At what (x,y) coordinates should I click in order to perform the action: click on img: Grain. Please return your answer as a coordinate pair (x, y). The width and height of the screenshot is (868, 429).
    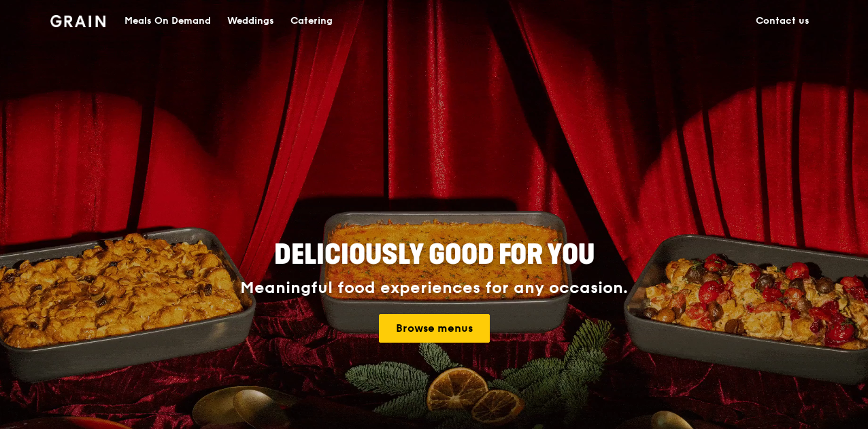
    Looking at the image, I should click on (78, 21).